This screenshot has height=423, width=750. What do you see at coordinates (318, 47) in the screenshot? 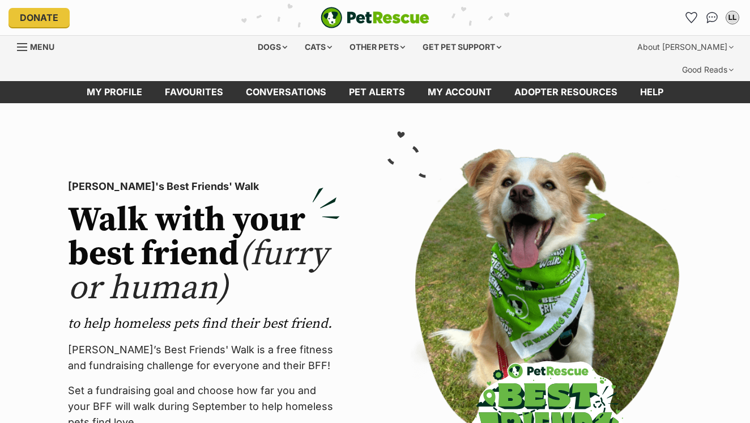
I see `div: Cats` at bounding box center [318, 47].